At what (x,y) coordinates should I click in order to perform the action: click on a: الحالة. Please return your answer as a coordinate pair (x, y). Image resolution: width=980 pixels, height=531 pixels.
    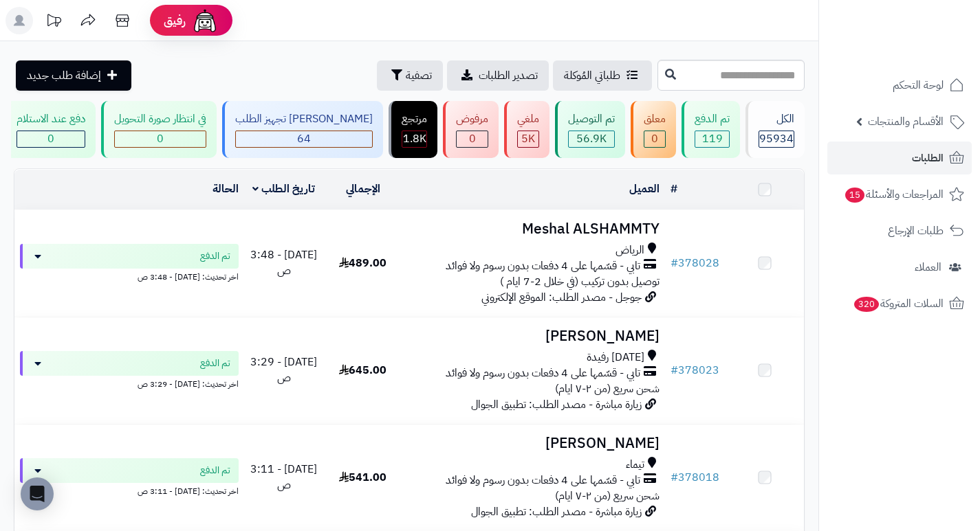
    Looking at the image, I should click on (225, 189).